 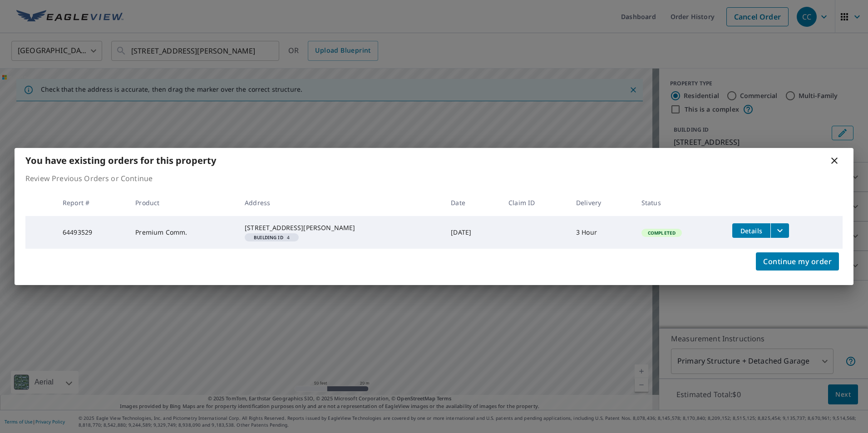 What do you see at coordinates (797, 261) in the screenshot?
I see `span: Continue my order` at bounding box center [797, 261].